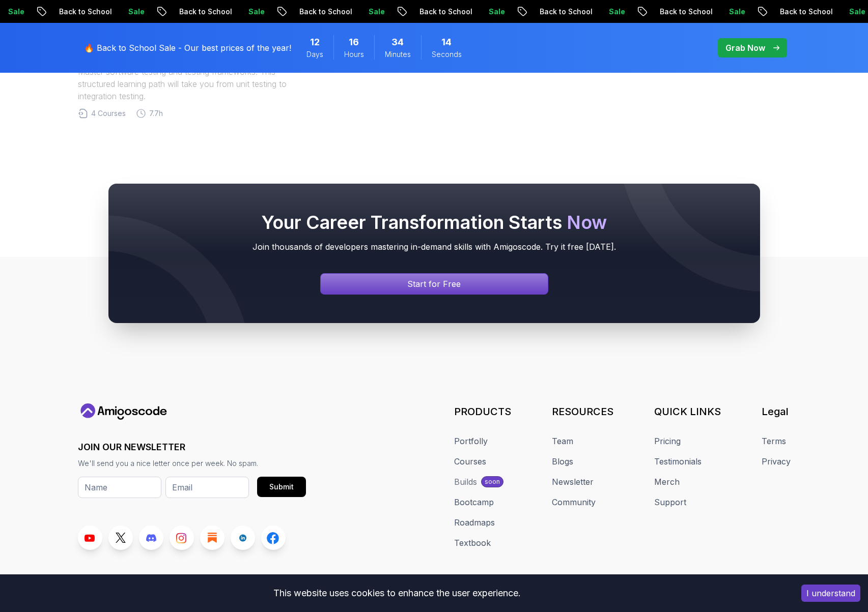 This screenshot has height=612, width=868. What do you see at coordinates (475, 523) in the screenshot?
I see `a: Roadmaps` at bounding box center [475, 523].